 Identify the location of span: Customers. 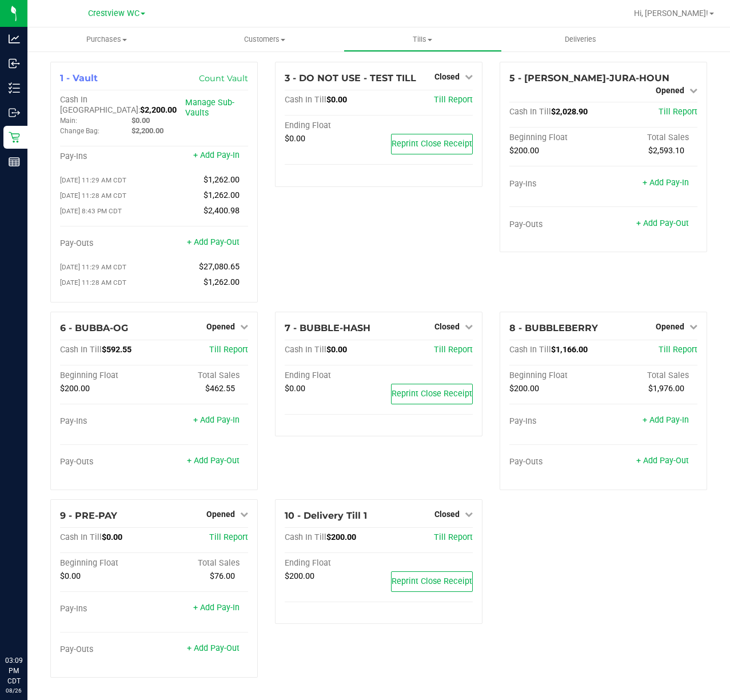
(265, 40).